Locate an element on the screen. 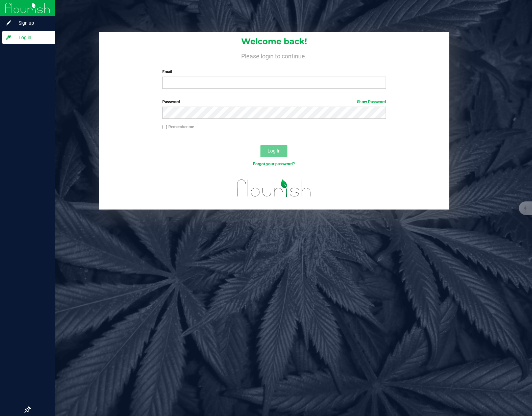 This screenshot has height=416, width=532. img: flourish_logo.svg is located at coordinates (274, 188).